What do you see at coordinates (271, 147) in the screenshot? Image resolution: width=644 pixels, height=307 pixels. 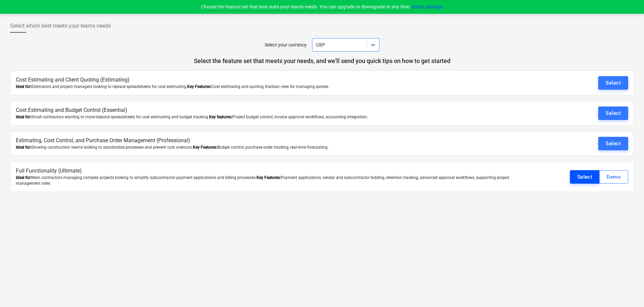 I see `div: Growing construction teams looking to standardize processes and prevent cost overruns. Budget con...` at bounding box center [271, 147].